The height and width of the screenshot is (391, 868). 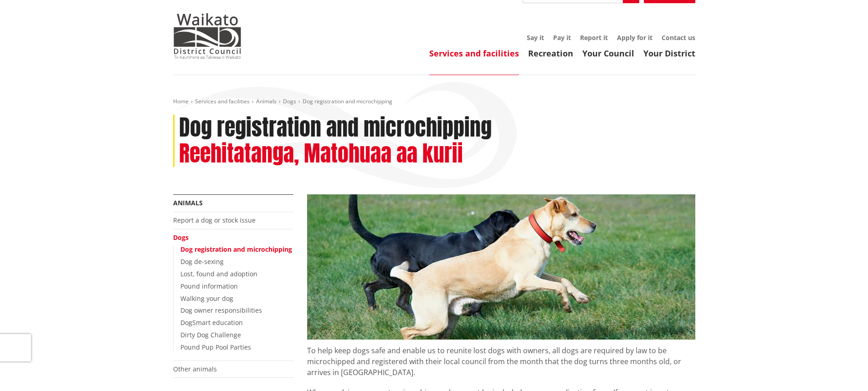 What do you see at coordinates (679, 37) in the screenshot?
I see `a: Contact us` at bounding box center [679, 37].